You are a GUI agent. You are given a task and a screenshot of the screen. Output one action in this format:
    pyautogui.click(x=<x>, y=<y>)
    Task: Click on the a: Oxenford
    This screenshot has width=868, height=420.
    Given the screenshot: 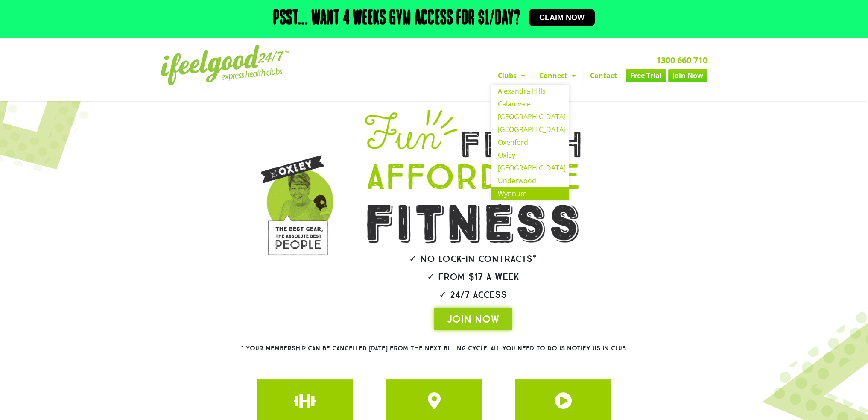 What is the action you would take?
    pyautogui.click(x=530, y=142)
    